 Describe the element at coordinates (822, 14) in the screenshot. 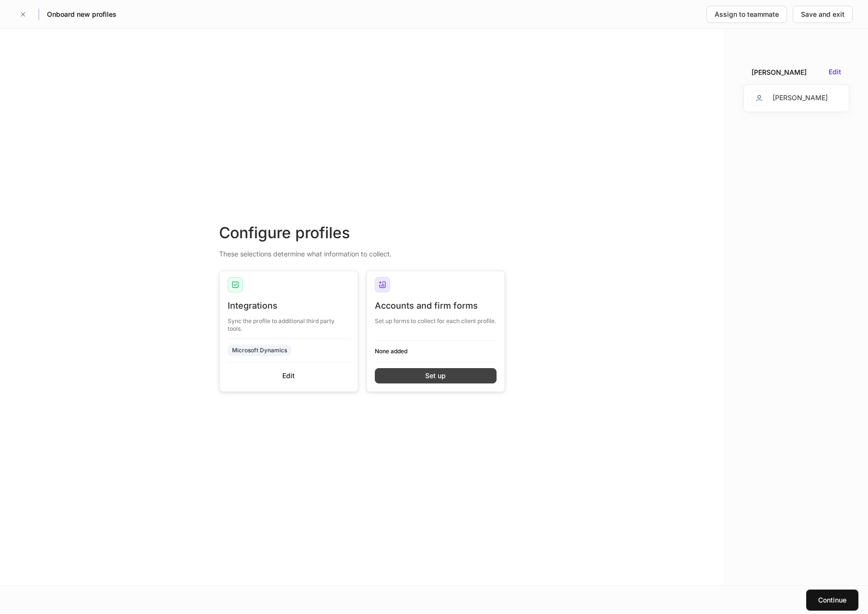

I see `button: Save and exit` at that location.